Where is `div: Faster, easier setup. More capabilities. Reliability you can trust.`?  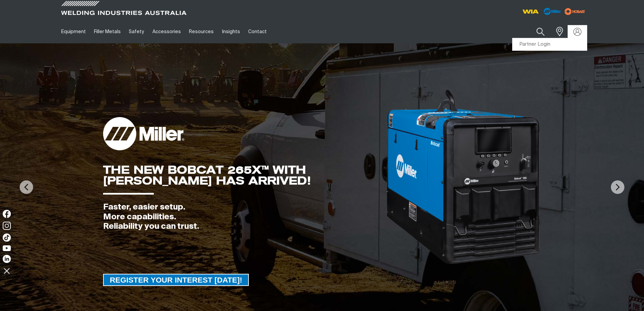 div: Faster, easier setup. More capabilities. Reliability you can trust. is located at coordinates (244, 217).